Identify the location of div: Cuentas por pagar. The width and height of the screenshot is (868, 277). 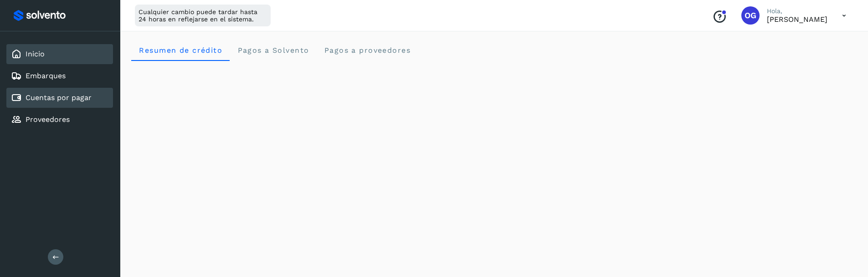
(59, 98).